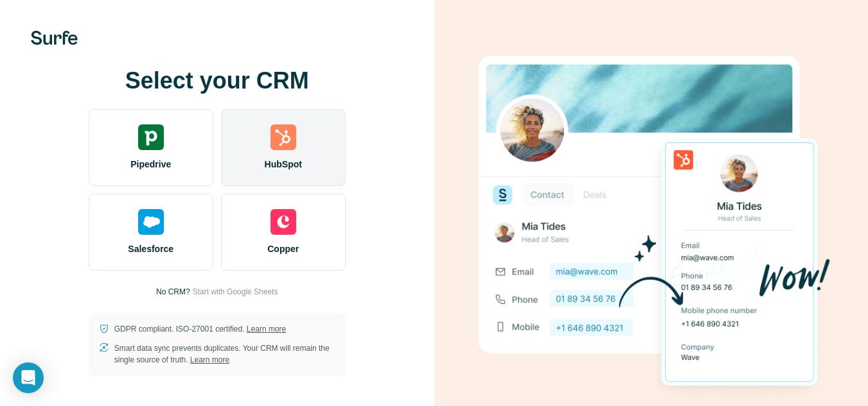 This screenshot has height=406, width=868. Describe the element at coordinates (283, 249) in the screenshot. I see `span: Copper` at that location.